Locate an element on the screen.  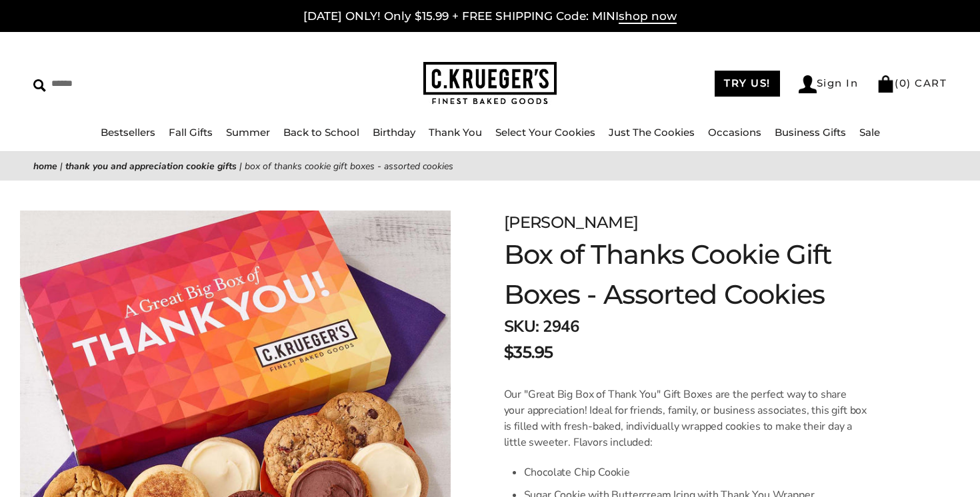
a: (0) CART is located at coordinates (911, 83).